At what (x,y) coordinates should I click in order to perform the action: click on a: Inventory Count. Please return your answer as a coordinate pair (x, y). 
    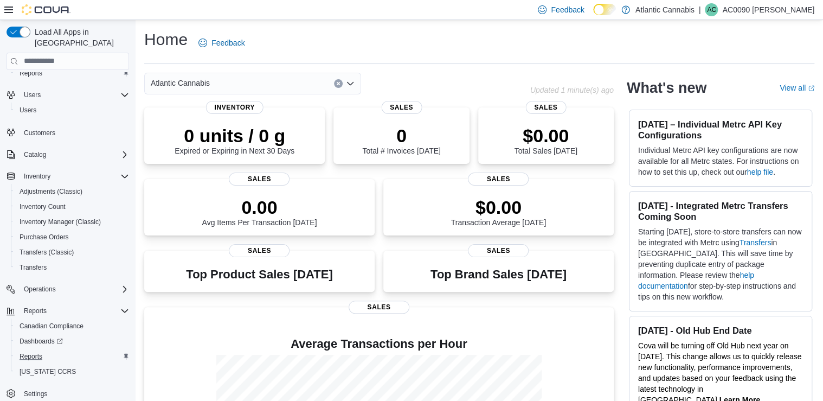
    Looking at the image, I should click on (42, 207).